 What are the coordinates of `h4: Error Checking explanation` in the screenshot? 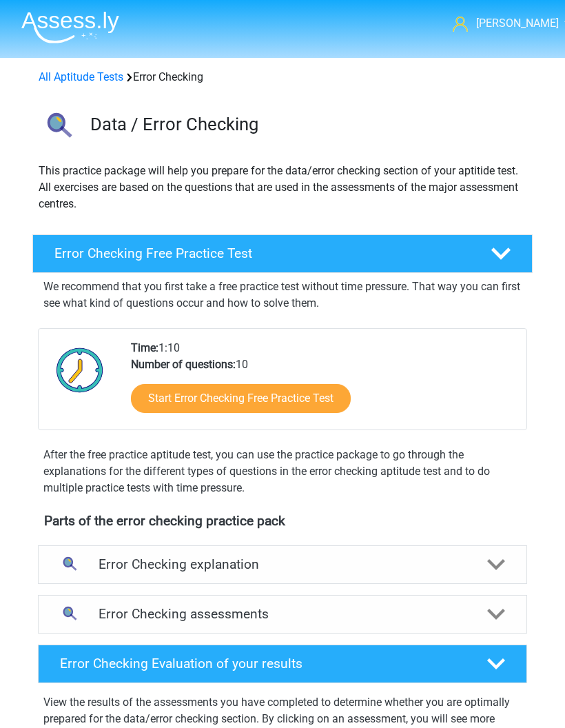 It's located at (282, 564).